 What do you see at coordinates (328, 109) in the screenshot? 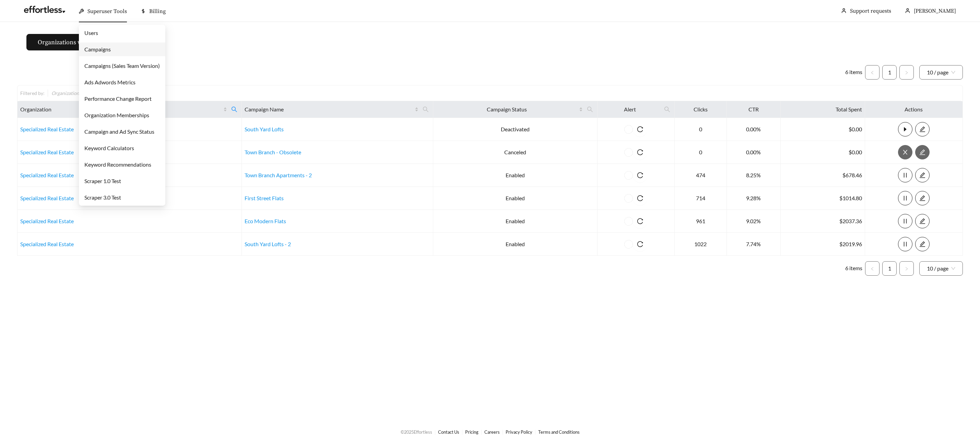
I see `span: Campaign Name` at bounding box center [328, 109].